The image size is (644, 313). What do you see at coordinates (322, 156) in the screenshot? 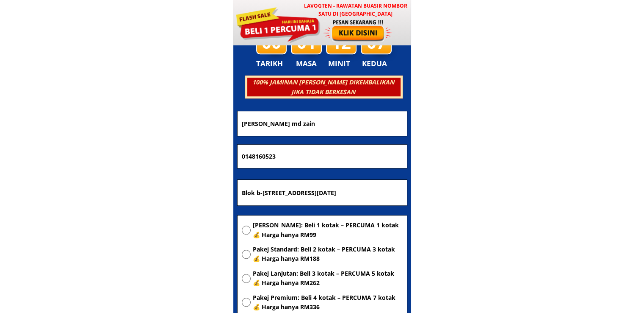
I see `input: Nombor Telefon Bimbit` at bounding box center [322, 156].